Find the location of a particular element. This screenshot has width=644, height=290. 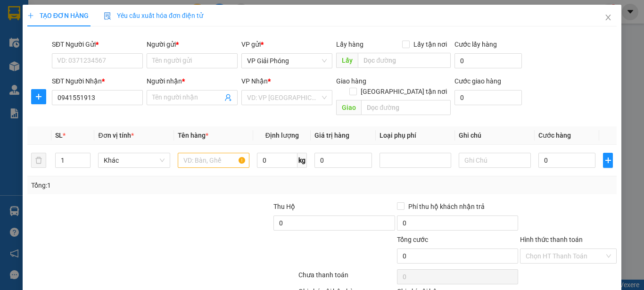

button: delete is located at coordinates (38, 161).